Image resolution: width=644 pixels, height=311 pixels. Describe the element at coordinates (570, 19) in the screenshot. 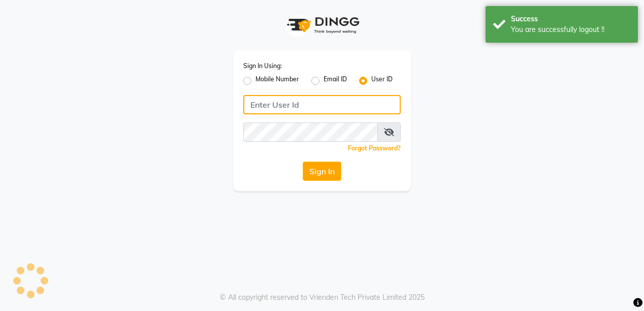

I see `div: Success` at that location.